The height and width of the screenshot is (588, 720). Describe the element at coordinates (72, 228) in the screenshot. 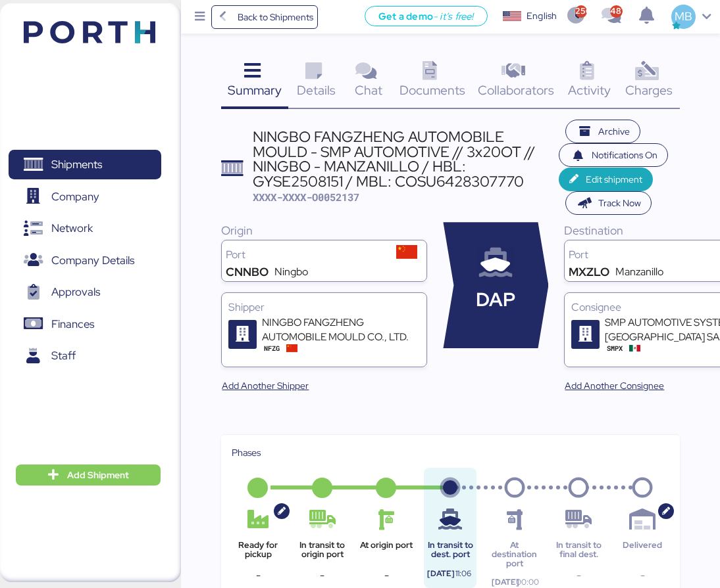

I see `span: Network` at that location.